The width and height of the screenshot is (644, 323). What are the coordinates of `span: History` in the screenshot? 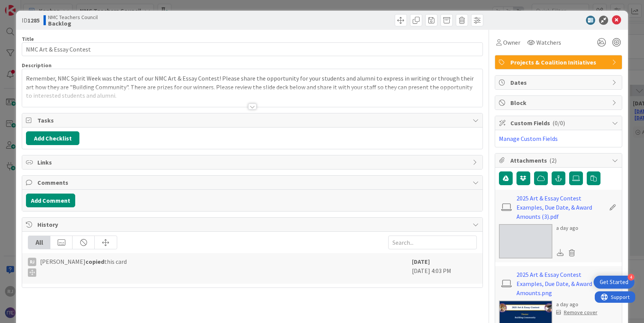 It's located at (253, 225).